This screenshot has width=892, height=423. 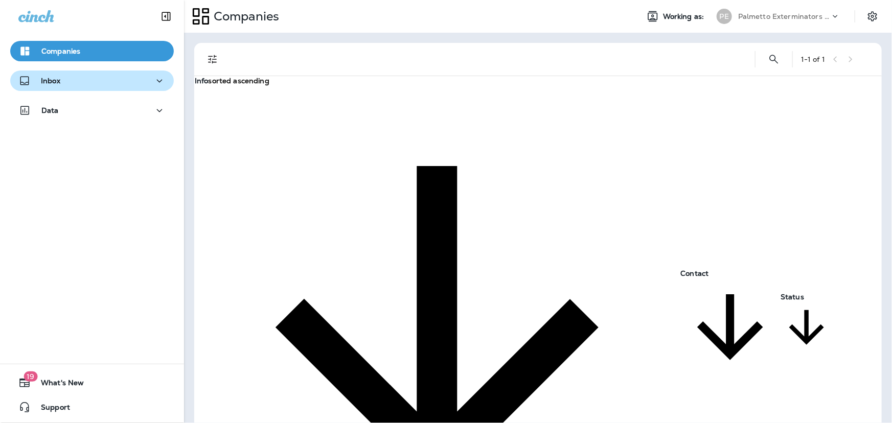 What do you see at coordinates (201, 81) in the screenshot?
I see `span: Info` at bounding box center [201, 81].